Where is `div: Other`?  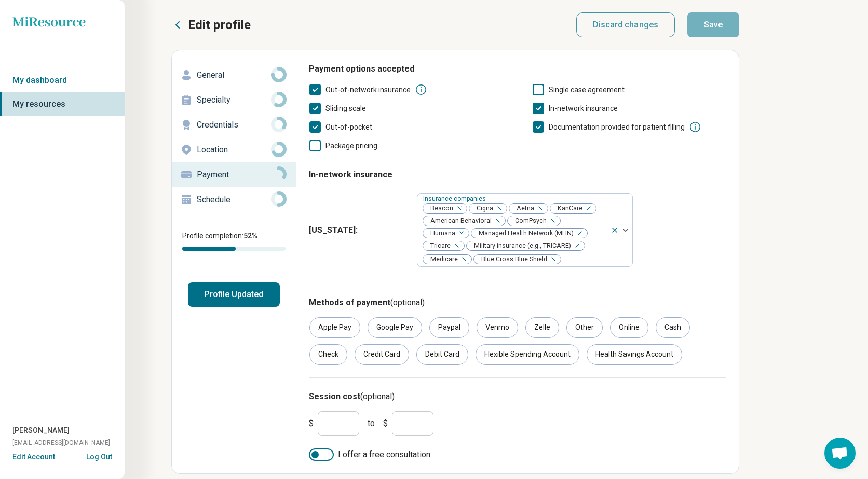
div: Other is located at coordinates (585, 327).